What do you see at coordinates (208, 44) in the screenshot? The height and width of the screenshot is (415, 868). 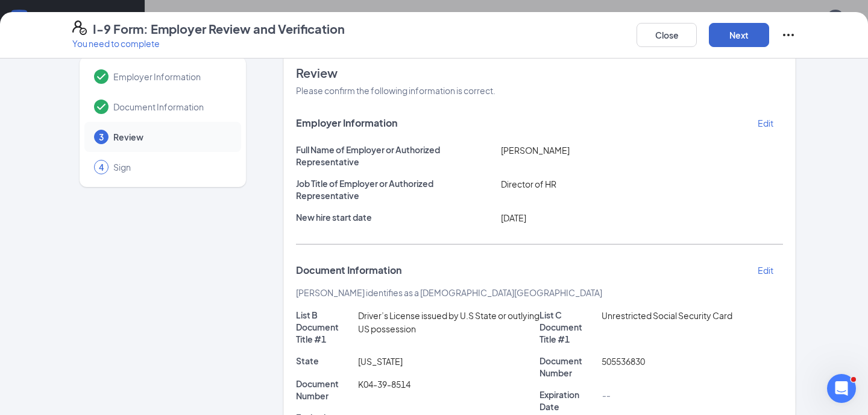 I see `p: You need to complete` at bounding box center [208, 44].